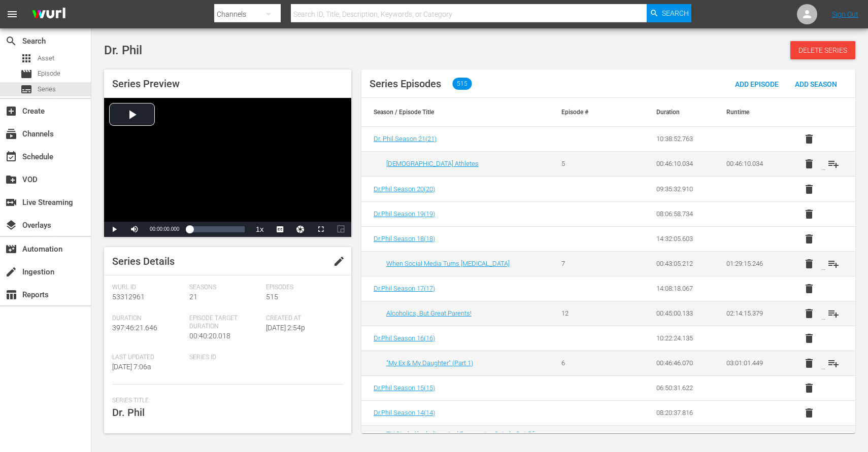 This screenshot has width=868, height=452. What do you see at coordinates (114, 229) in the screenshot?
I see `button: Play` at bounding box center [114, 229].